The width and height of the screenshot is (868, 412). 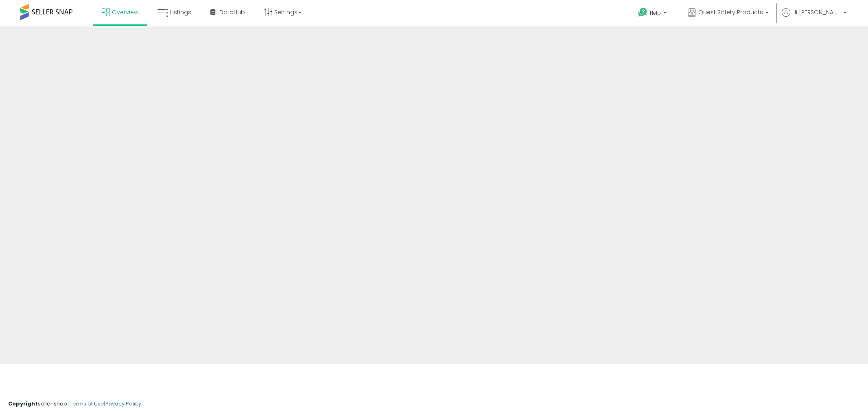 What do you see at coordinates (643, 12) in the screenshot?
I see `i: Get Help` at bounding box center [643, 12].